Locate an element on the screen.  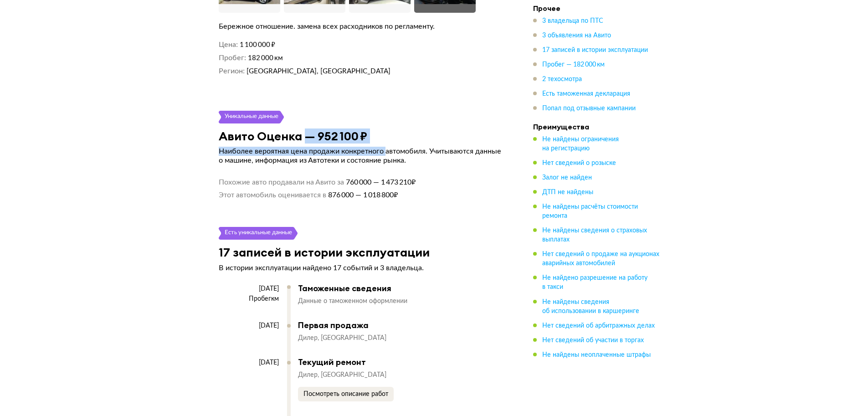
div: Текущий ремонт is located at coordinates (397, 362).